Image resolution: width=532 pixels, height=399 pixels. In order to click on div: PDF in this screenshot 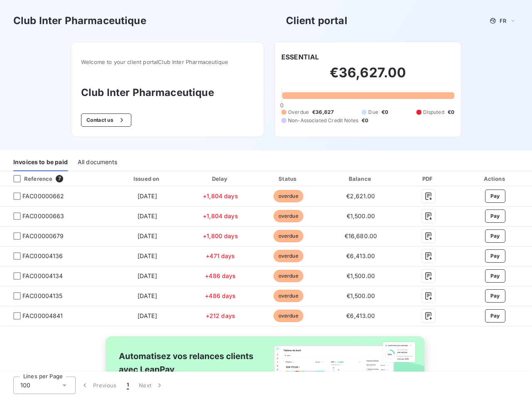, I will do `click(428, 179)`.